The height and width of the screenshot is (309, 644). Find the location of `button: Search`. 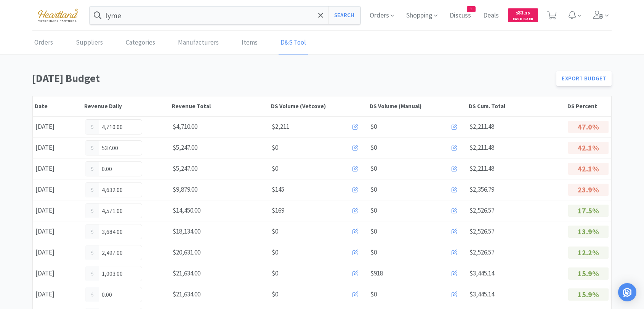

button: Search is located at coordinates (344, 15).